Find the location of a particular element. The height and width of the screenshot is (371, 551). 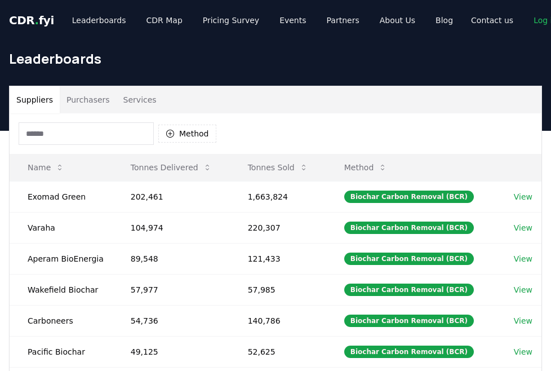

td: Pacific Biochar is located at coordinates (61, 351).